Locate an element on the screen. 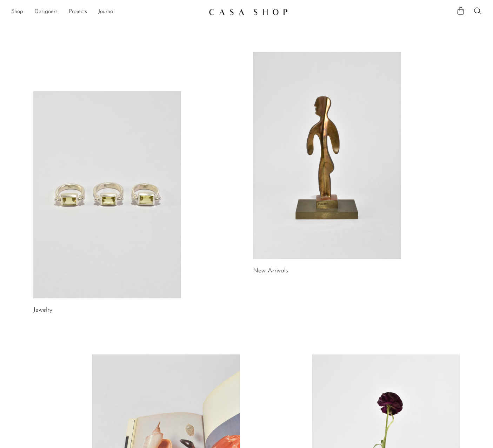 Image resolution: width=493 pixels, height=448 pixels. a: Projects is located at coordinates (78, 12).